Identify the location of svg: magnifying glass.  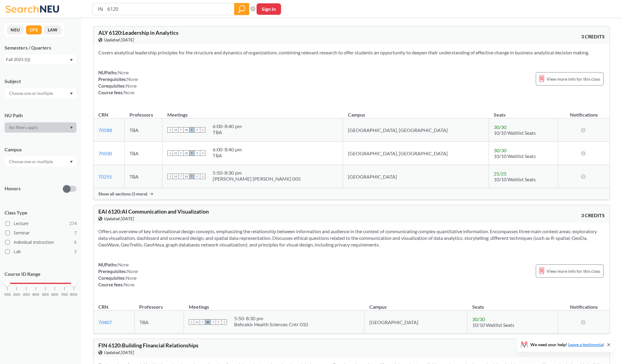
(242, 9).